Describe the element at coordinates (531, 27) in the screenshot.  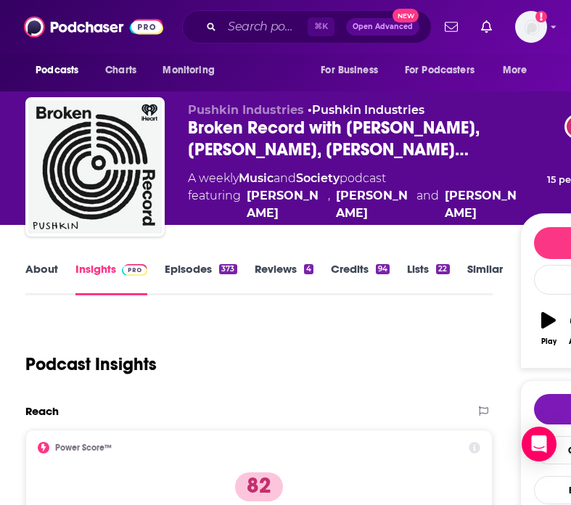
I see `button: Show profile menu` at that location.